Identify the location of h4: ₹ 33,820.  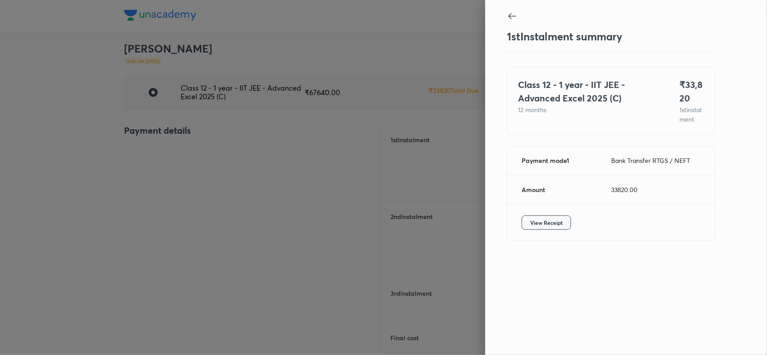
(692, 92).